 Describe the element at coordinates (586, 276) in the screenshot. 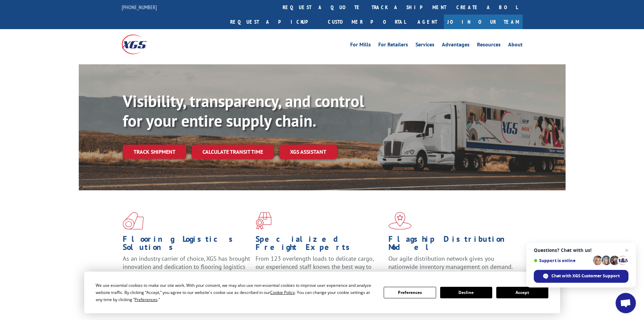

I see `span: Chat with XGS Customer Support` at that location.